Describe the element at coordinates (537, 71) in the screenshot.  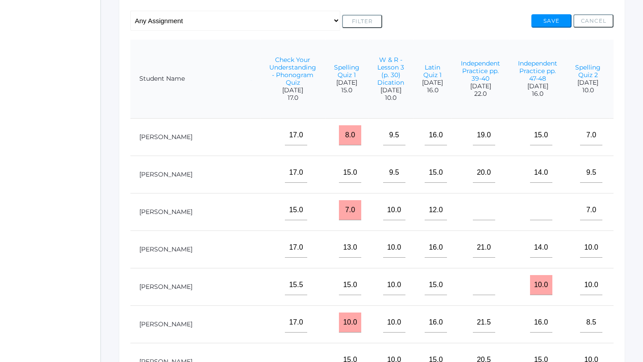
I see `a: Independent Practice pp. 47-48` at that location.